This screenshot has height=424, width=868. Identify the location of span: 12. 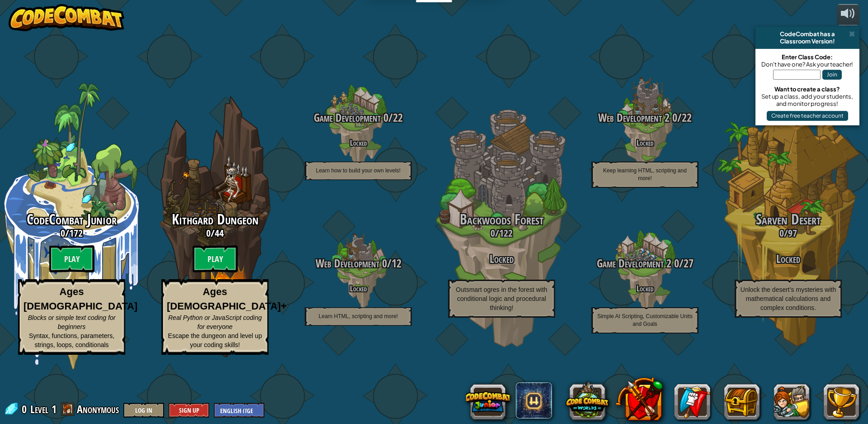
(397, 263).